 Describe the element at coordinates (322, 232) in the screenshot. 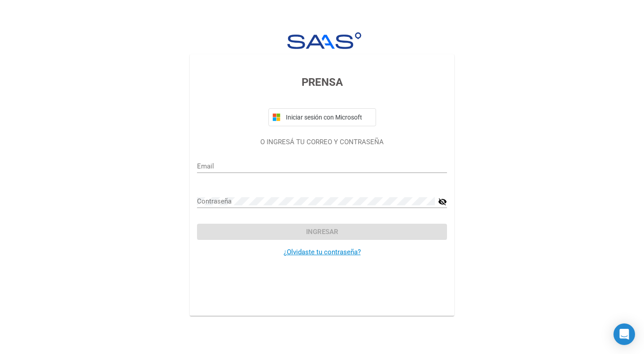

I see `button: Ingresar` at that location.